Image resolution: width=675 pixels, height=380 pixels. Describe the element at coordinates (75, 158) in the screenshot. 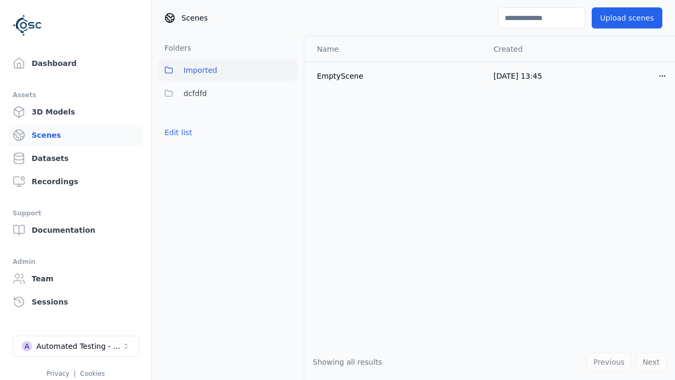

I see `a: Datasets` at that location.